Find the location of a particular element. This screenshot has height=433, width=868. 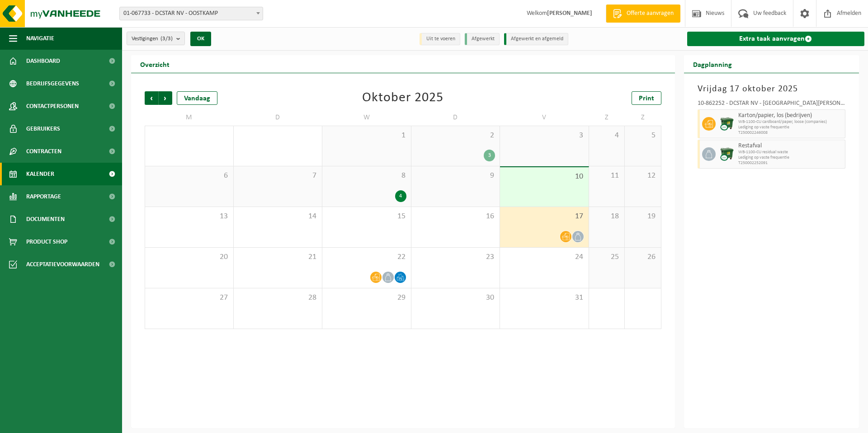

span: 21 is located at coordinates (278, 257).